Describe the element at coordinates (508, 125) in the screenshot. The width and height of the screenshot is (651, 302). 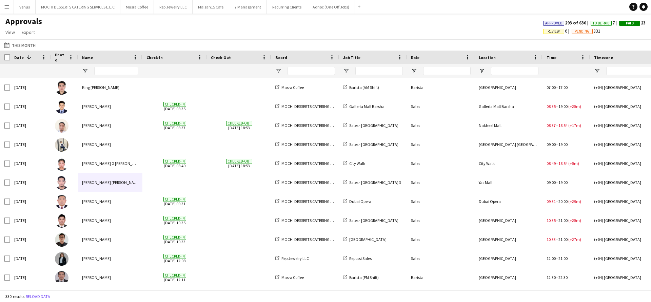
I see `div: Nakheel Mall` at that location.